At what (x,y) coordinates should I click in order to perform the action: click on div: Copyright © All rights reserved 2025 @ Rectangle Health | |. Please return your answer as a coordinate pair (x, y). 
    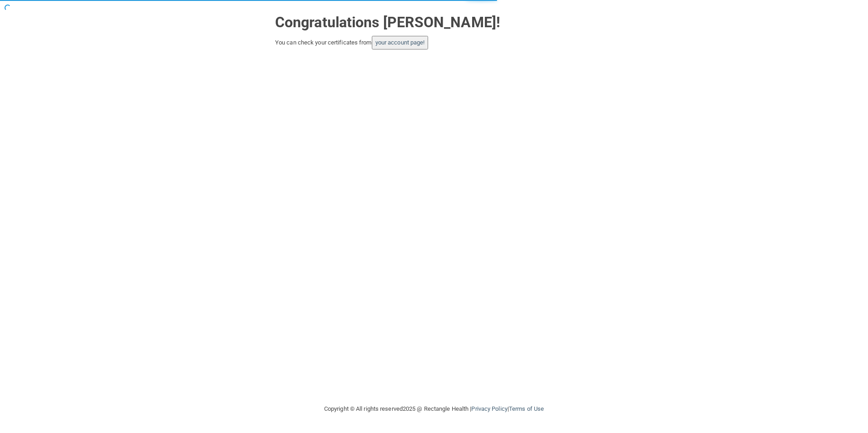
    Looking at the image, I should click on (434, 409).